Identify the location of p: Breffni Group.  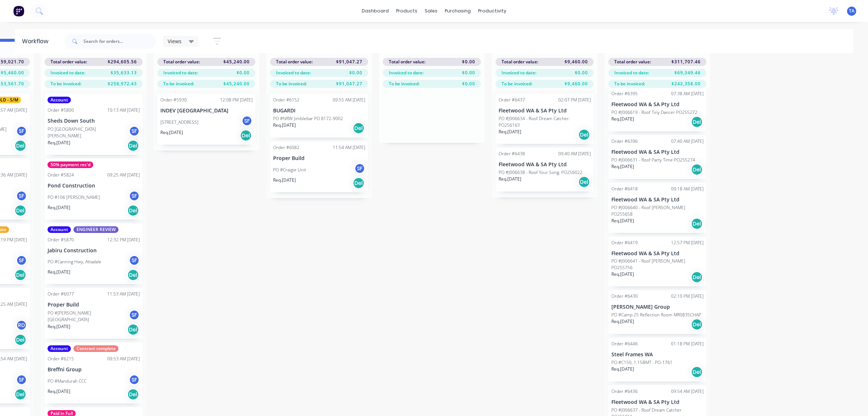
(93, 370).